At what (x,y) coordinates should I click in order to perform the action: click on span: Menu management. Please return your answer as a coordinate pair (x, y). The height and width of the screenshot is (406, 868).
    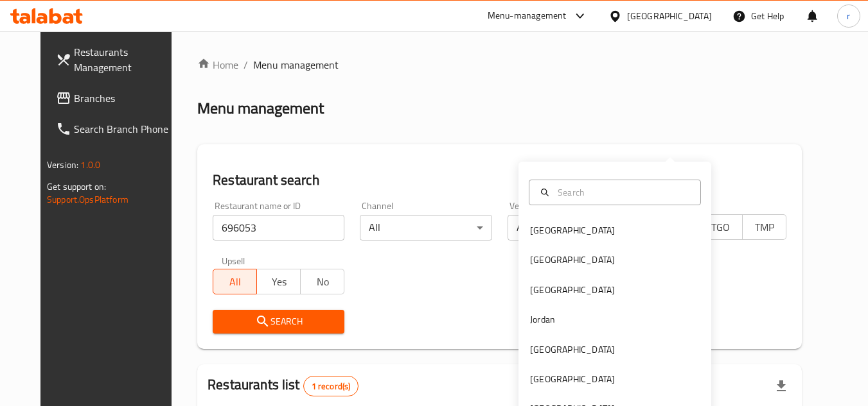
    Looking at the image, I should click on (296, 65).